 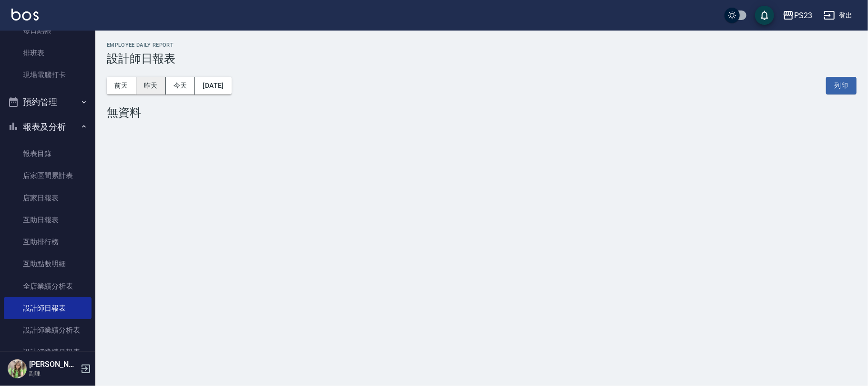 What do you see at coordinates (841, 85) in the screenshot?
I see `button: 列印` at bounding box center [841, 85].